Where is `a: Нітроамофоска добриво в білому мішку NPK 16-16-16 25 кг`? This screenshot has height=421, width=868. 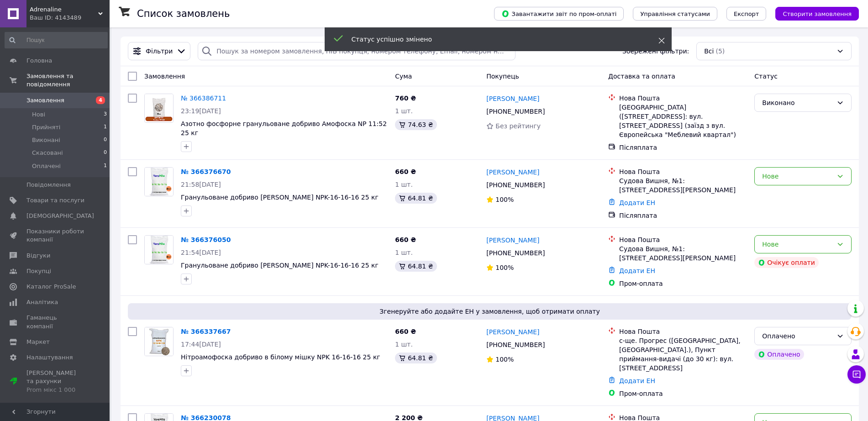 a: Нітроамофоска добриво в білому мішку NPK 16-16-16 25 кг is located at coordinates (280, 357).